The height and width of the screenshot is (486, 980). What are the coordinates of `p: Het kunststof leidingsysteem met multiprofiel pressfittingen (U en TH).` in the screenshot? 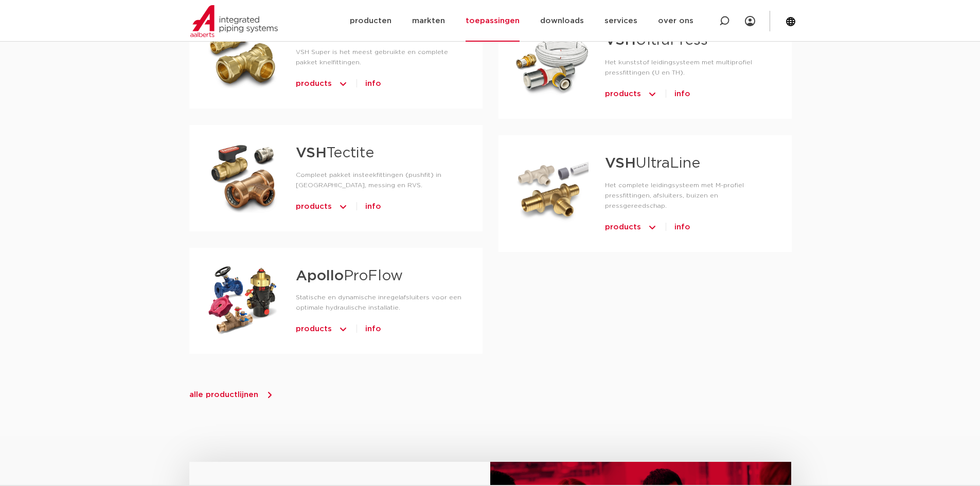 It's located at (690, 67).